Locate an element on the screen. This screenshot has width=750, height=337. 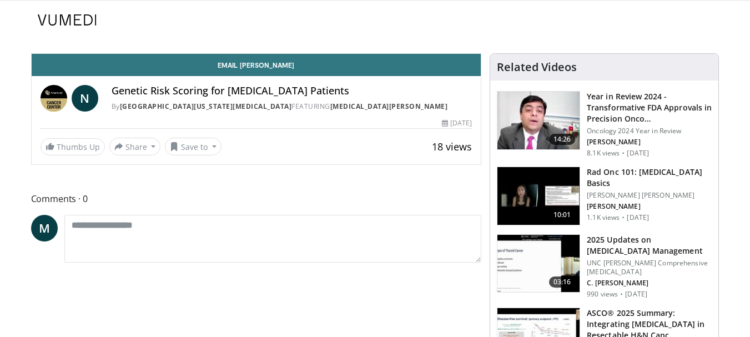
span: 10:01 is located at coordinates (562, 215).